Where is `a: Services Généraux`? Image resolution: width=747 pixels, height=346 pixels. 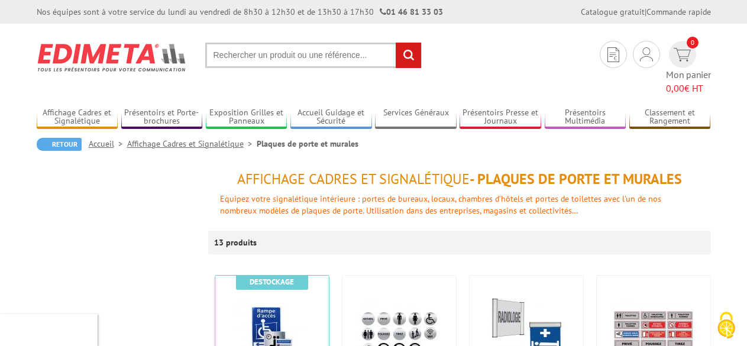
a: Services Généraux is located at coordinates (416, 117).